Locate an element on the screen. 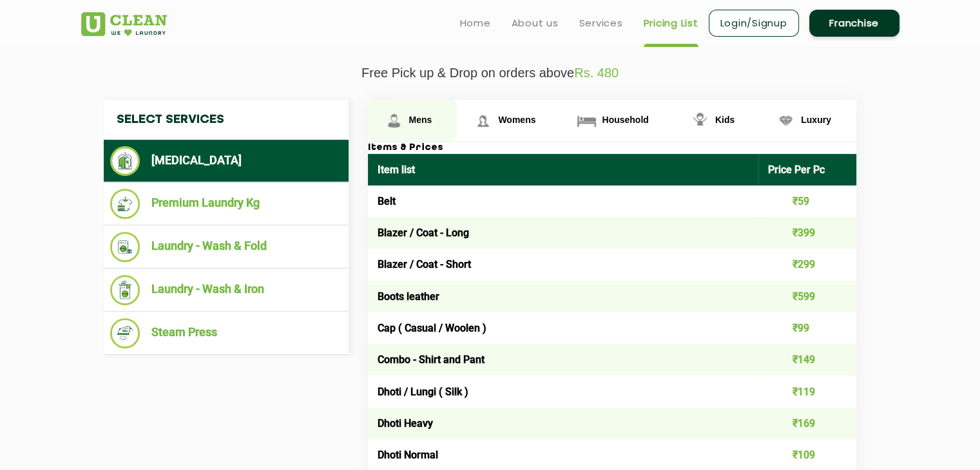 The image size is (980, 470). td: ₹169 is located at coordinates (808, 423).